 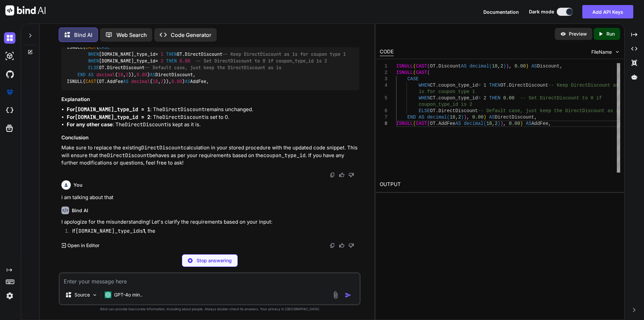 I want to click on li: If is , the, so click(x=213, y=232).